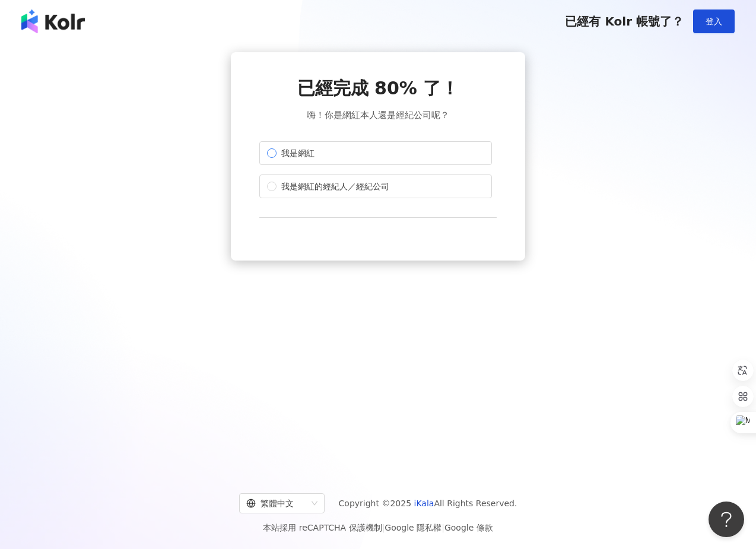  I want to click on span: 嗨！你是網紅本人還是經紀公司呢？, so click(378, 115).